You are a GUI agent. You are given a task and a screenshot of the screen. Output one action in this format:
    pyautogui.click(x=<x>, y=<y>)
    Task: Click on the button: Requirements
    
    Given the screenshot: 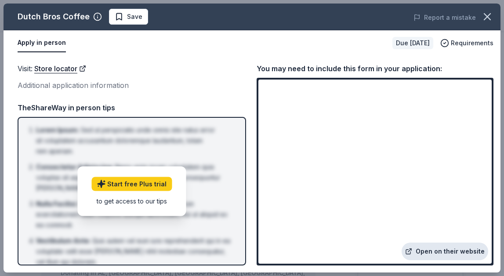 What is the action you would take?
    pyautogui.click(x=467, y=43)
    